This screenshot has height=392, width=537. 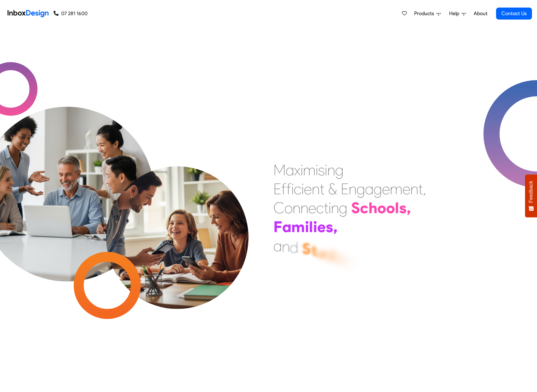 I want to click on img: parents_with_child.png, so click(x=177, y=219).